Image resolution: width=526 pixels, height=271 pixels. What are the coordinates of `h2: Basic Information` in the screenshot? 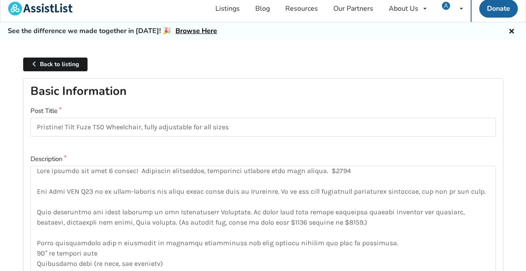 It's located at (263, 91).